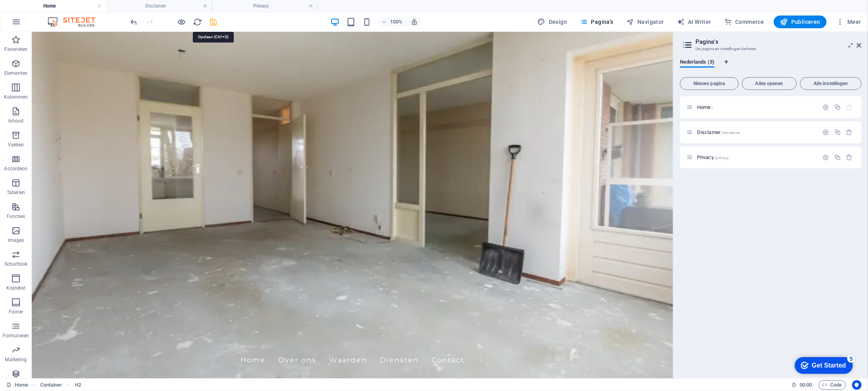 The image size is (868, 391). Describe the element at coordinates (16, 49) in the screenshot. I see `p: Favorieten` at that location.